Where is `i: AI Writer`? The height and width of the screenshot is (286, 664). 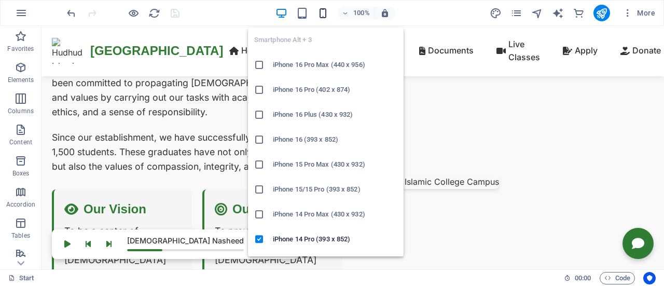 i: AI Writer is located at coordinates (558, 13).